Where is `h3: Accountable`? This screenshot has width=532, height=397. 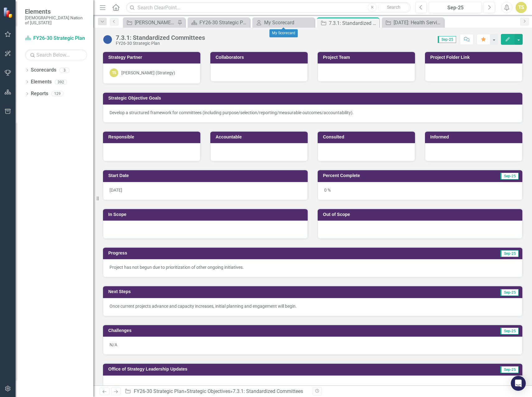
h3: Accountable is located at coordinates (260, 137).